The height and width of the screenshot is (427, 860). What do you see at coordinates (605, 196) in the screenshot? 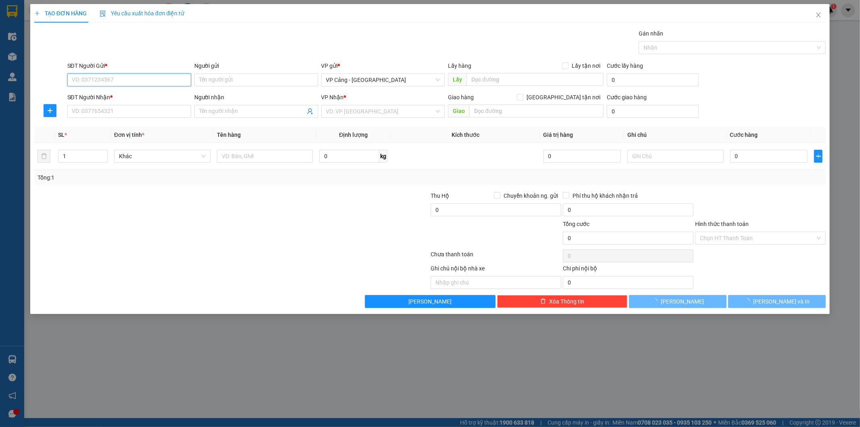
I see `span: Phí thu hộ khách nhận trả` at bounding box center [605, 196].